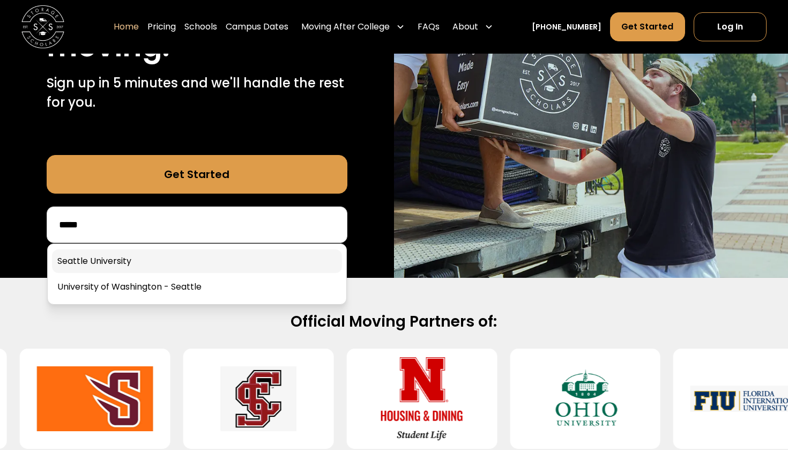  What do you see at coordinates (197, 93) in the screenshot?
I see `p: Sign up in 5 minutes and we'll handle the rest for you.` at bounding box center [197, 93].